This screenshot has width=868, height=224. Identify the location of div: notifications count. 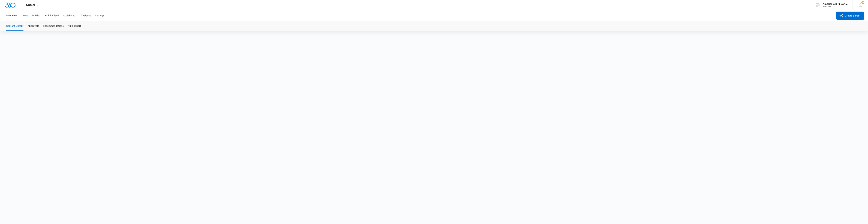
(863, 3).